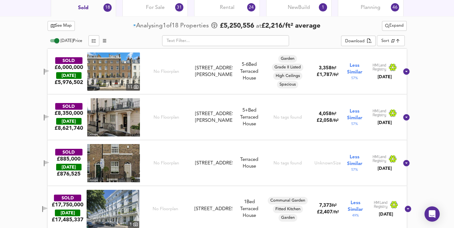 Image resolution: width=454 pixels, height=228 pixels. I want to click on span: 4,058, so click(325, 114).